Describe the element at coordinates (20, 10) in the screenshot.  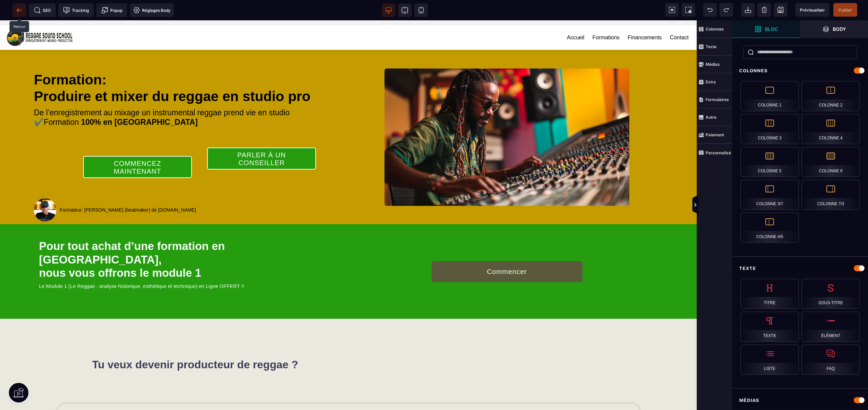
I see `span: Retour` at that location.